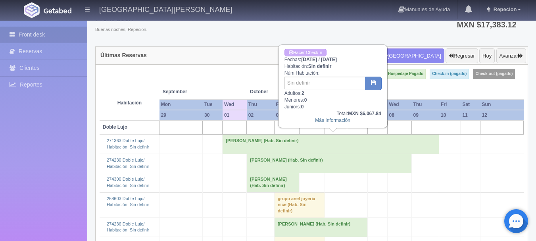 The image size is (536, 241). I want to click on th: 09, so click(425, 115).